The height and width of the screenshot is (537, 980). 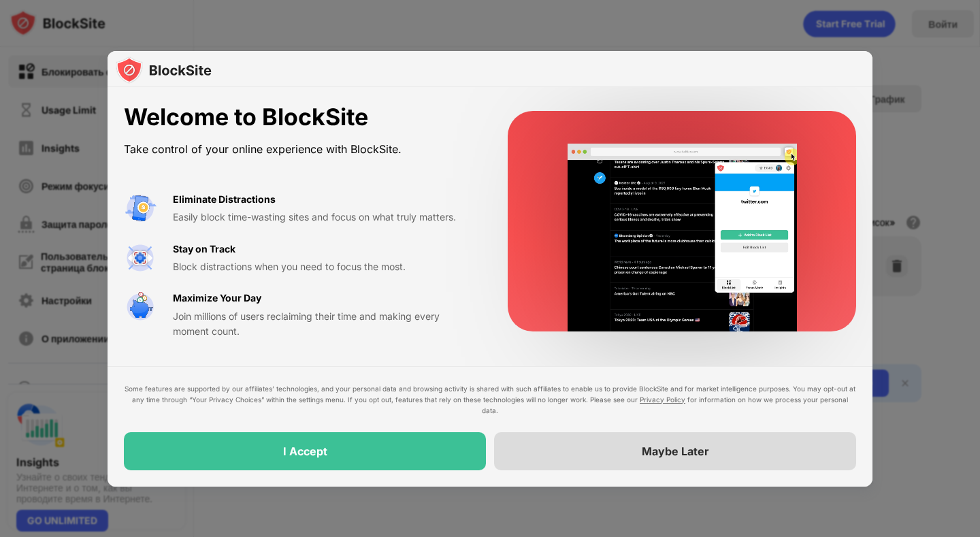 What do you see at coordinates (300, 117) in the screenshot?
I see `div: Welcome to BlockSite` at bounding box center [300, 117].